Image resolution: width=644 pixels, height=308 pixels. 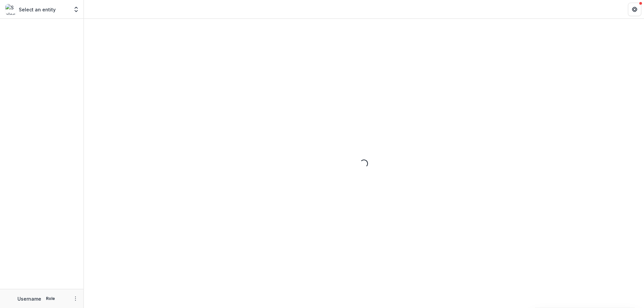 I want to click on p: Username, so click(x=29, y=298).